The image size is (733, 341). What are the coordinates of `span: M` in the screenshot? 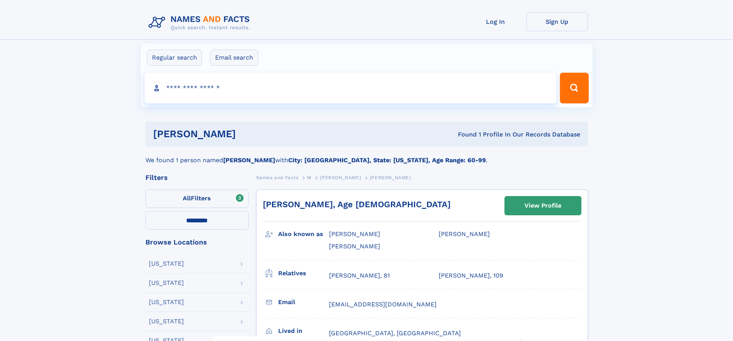 It's located at (309, 178).